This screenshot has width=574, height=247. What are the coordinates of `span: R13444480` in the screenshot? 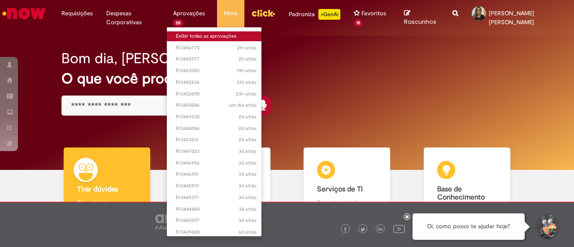 It's located at (216, 209).